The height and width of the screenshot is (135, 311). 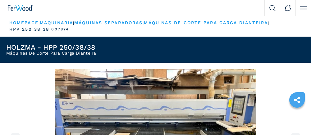 I want to click on a: HOMEPAGE, so click(x=24, y=23).